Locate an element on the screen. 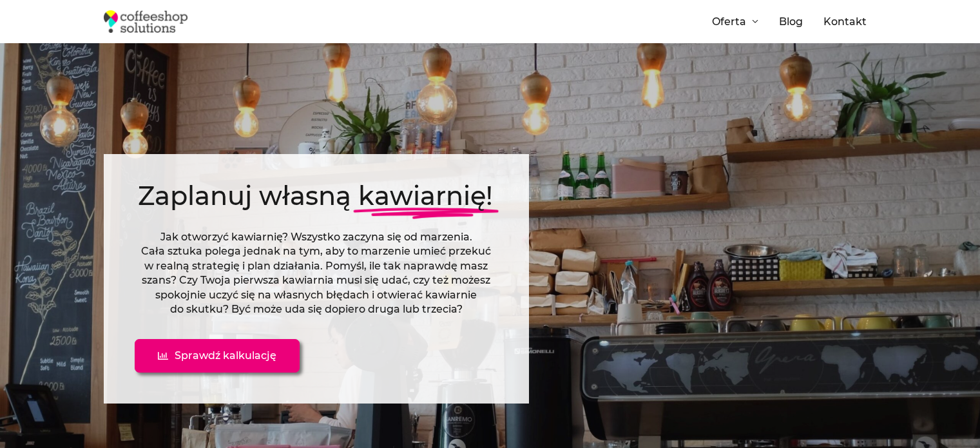  img: Coffeeshop Solutions is located at coordinates (146, 21).